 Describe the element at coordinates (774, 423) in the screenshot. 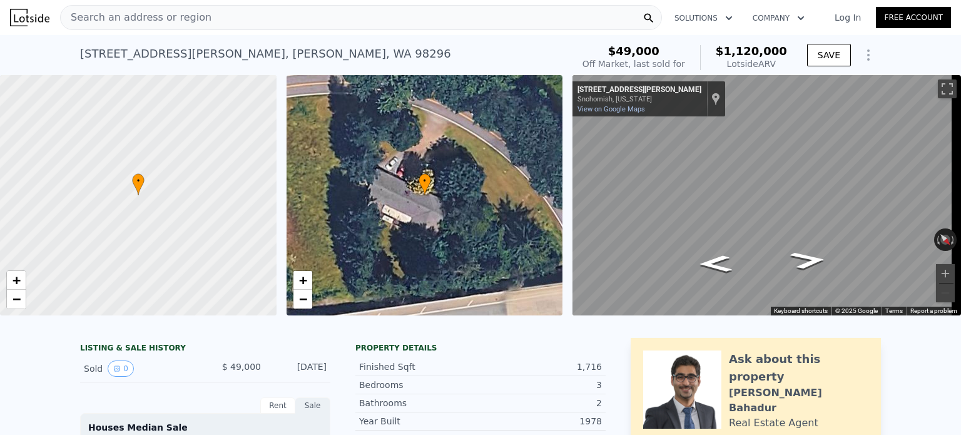

I see `div: Real Estate Agent` at that location.